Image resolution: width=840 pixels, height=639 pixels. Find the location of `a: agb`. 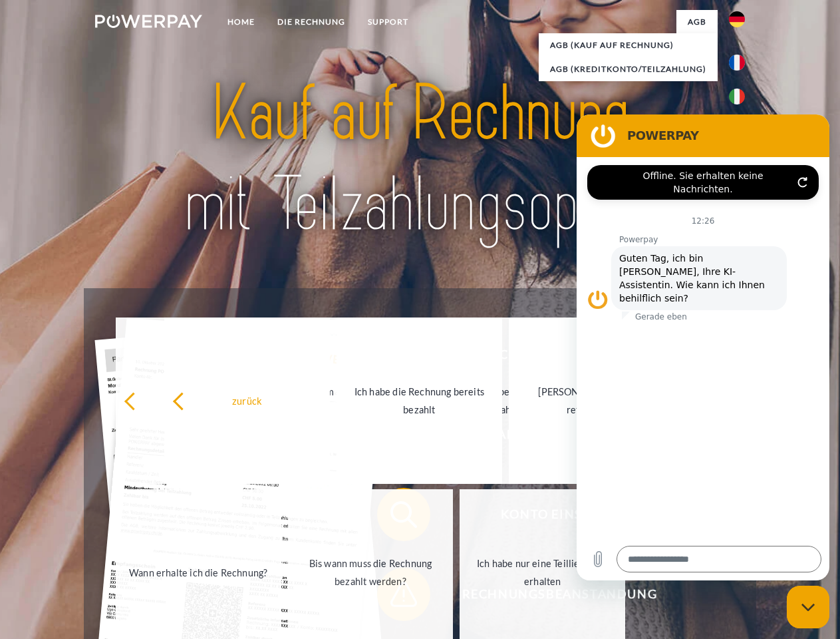

a: agb is located at coordinates (697, 22).